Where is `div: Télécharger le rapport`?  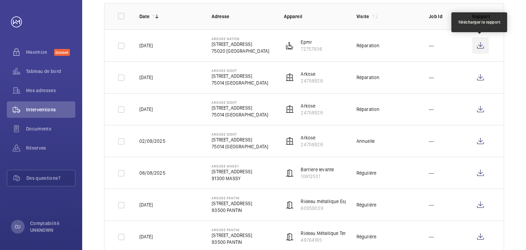 div: Télécharger le rapport is located at coordinates (479, 22).